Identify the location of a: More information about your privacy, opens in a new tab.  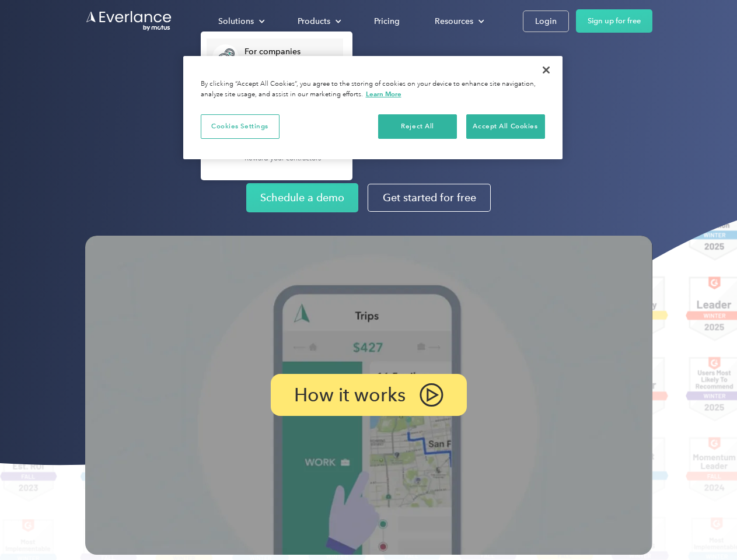
(383, 94).